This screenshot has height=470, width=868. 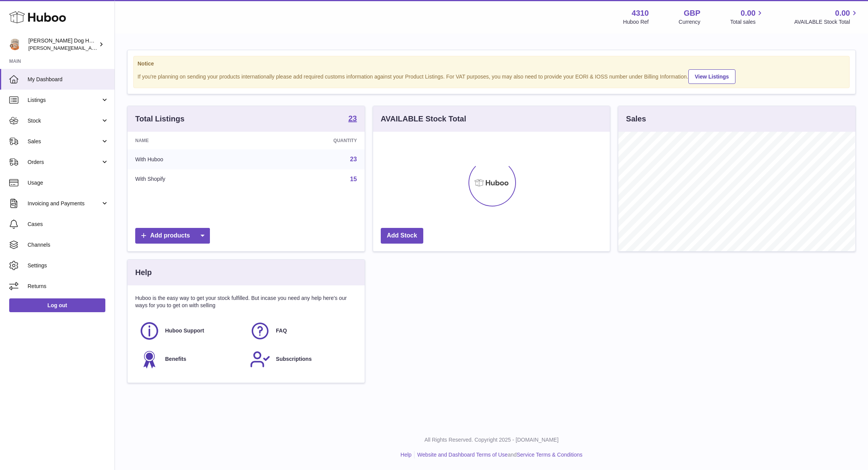 What do you see at coordinates (353, 118) in the screenshot?
I see `strong: 23` at bounding box center [353, 118].